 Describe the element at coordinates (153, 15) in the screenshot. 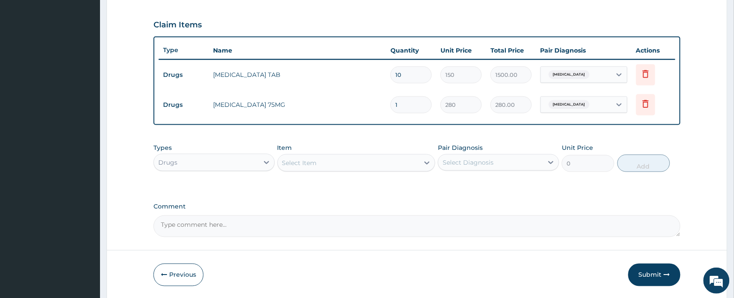

I see `div: Minimize live chat window` at that location.